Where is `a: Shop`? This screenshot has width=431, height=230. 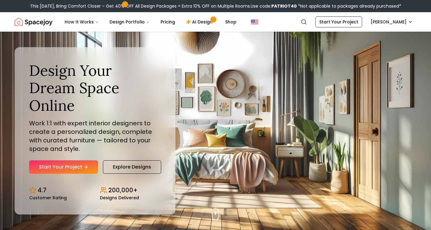
a: Shop is located at coordinates (231, 22).